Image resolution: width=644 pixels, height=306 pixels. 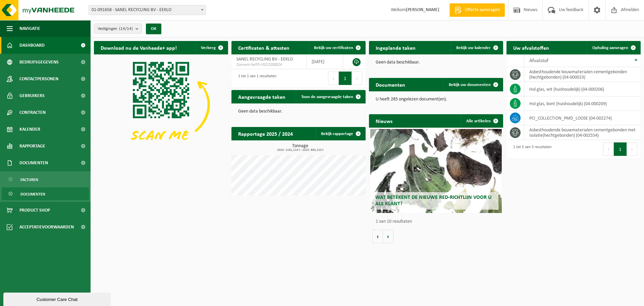 I want to click on h2: Documenten, so click(x=391, y=84).